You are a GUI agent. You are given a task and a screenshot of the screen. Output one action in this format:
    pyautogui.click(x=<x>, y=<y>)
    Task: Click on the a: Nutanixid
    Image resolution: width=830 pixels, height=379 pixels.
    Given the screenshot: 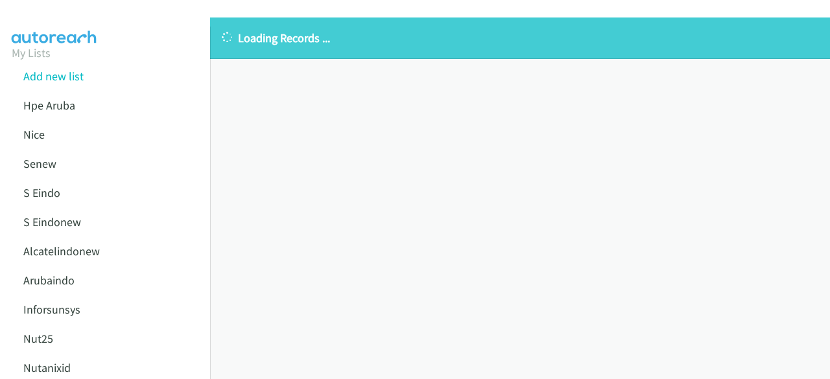 What is the action you would take?
    pyautogui.click(x=47, y=368)
    